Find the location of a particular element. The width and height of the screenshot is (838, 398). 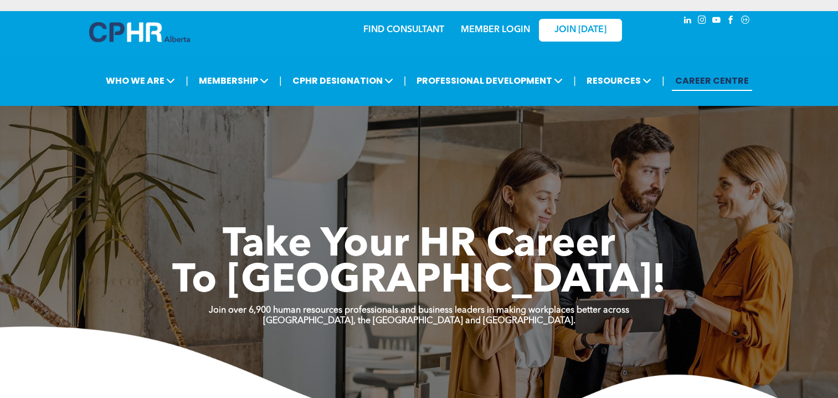

a: instagram is located at coordinates (703, 21).